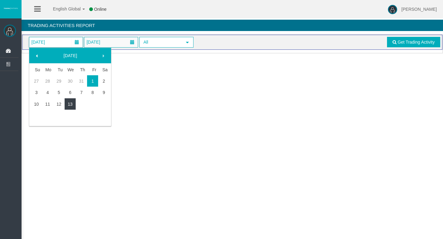 This screenshot has width=443, height=239. Describe the element at coordinates (161, 42) in the screenshot. I see `span: All` at that location.